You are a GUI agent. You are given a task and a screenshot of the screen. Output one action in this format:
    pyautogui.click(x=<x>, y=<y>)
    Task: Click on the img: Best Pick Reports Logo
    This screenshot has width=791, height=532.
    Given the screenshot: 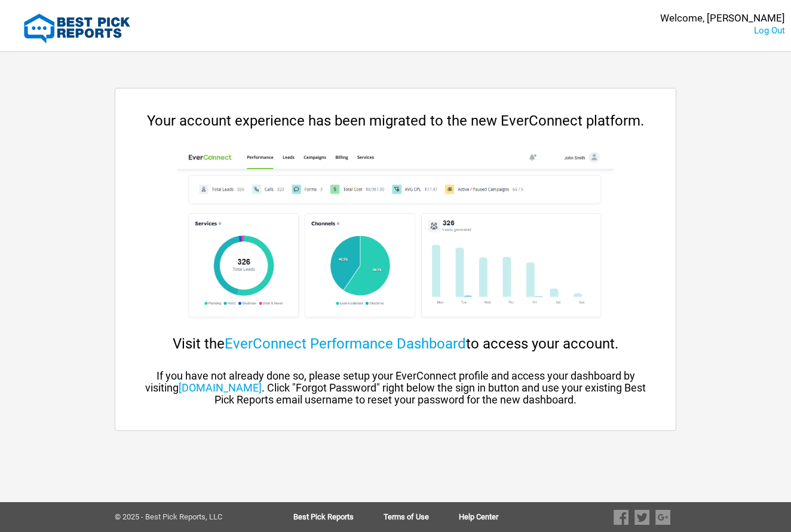 What is the action you would take?
    pyautogui.click(x=77, y=28)
    